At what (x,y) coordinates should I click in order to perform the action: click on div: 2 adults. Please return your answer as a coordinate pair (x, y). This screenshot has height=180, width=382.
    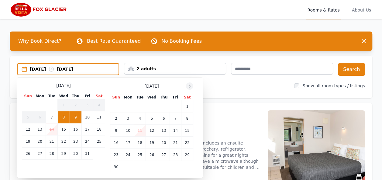
    Looking at the image, I should click on (175, 69).